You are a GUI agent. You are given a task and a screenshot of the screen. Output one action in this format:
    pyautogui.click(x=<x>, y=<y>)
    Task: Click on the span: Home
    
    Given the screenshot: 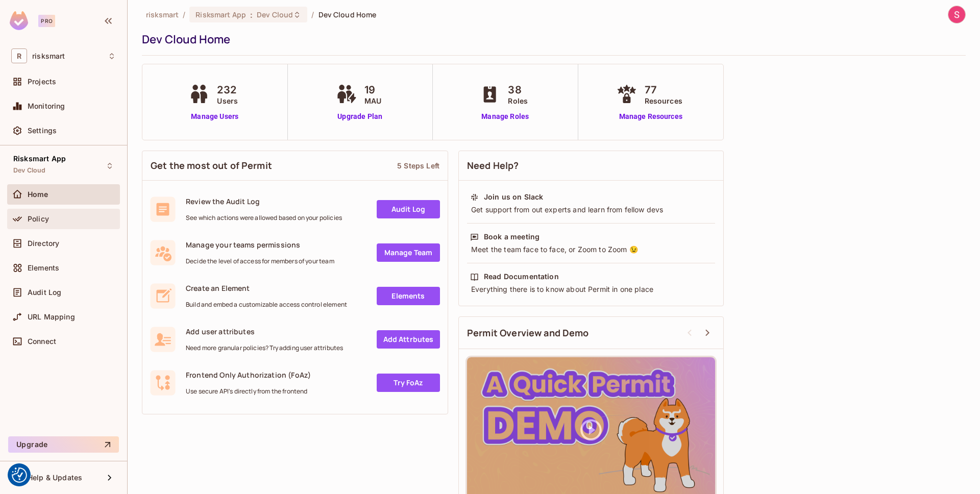 What is the action you would take?
    pyautogui.click(x=38, y=194)
    